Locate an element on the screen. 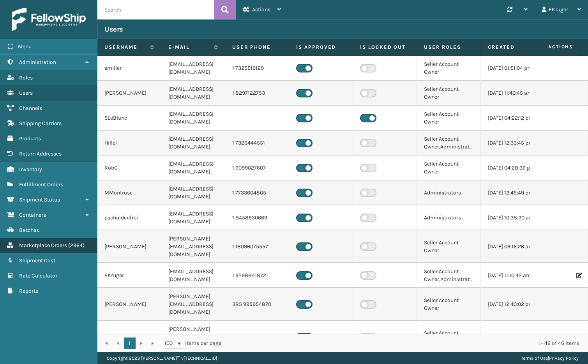  a: Privacy Policy is located at coordinates (564, 358).